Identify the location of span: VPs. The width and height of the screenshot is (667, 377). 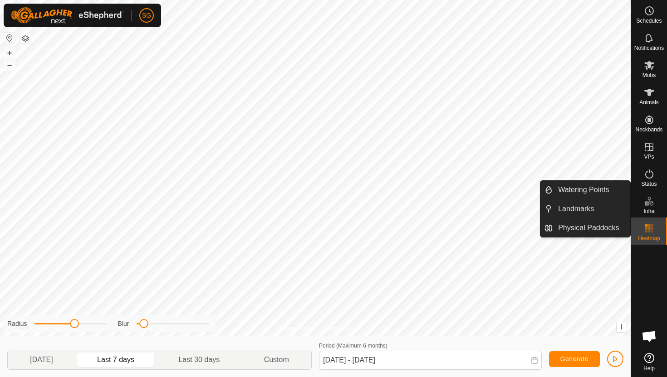
(649, 157).